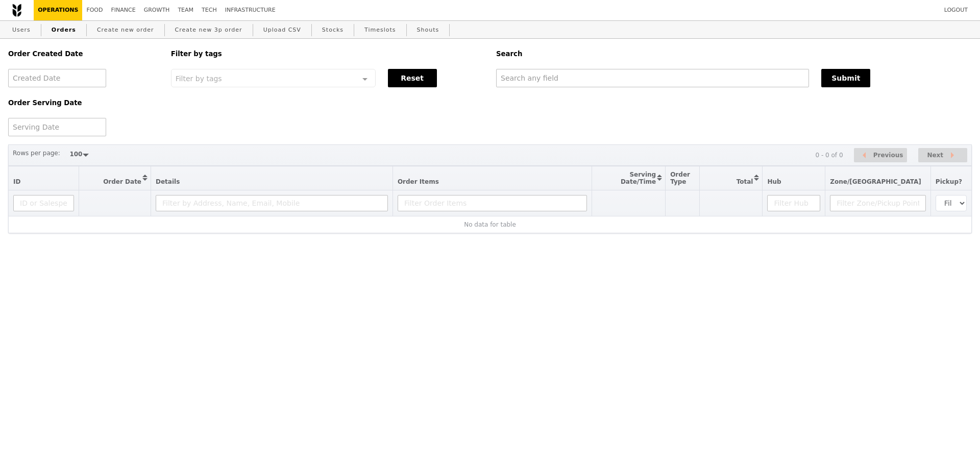  What do you see at coordinates (794, 203) in the screenshot?
I see `input: Filter Hub` at bounding box center [794, 203].